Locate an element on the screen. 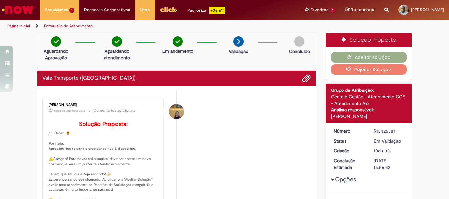 The width and height of the screenshot is (449, 199). span: Favoritos is located at coordinates (319, 10).